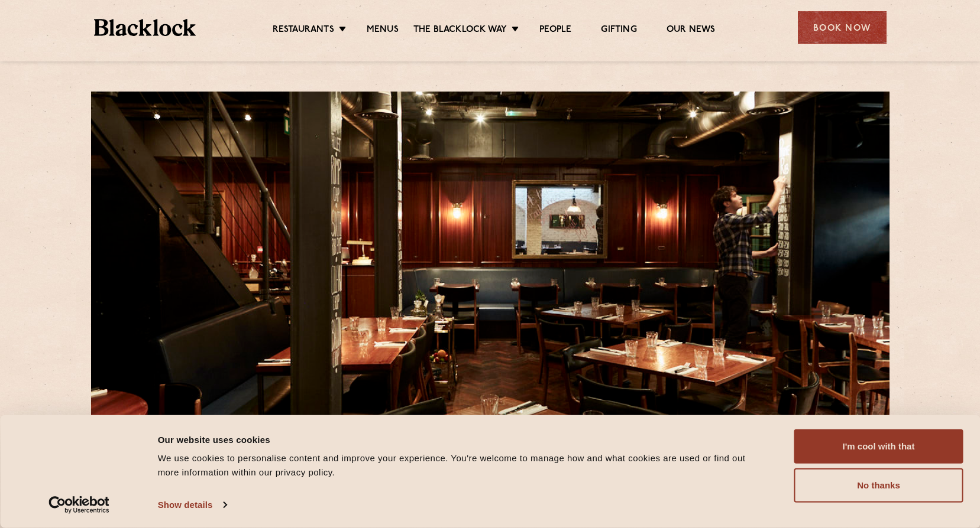  What do you see at coordinates (192, 505) in the screenshot?
I see `a: Show details` at bounding box center [192, 505].